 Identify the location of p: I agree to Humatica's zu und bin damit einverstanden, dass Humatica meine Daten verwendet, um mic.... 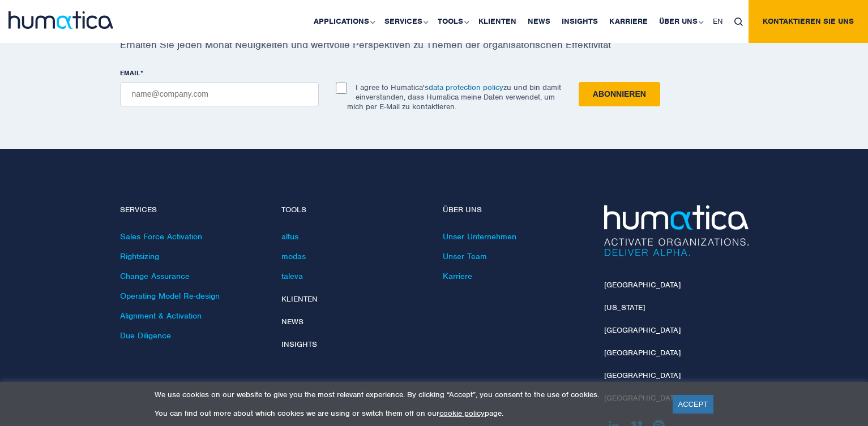
(454, 97).